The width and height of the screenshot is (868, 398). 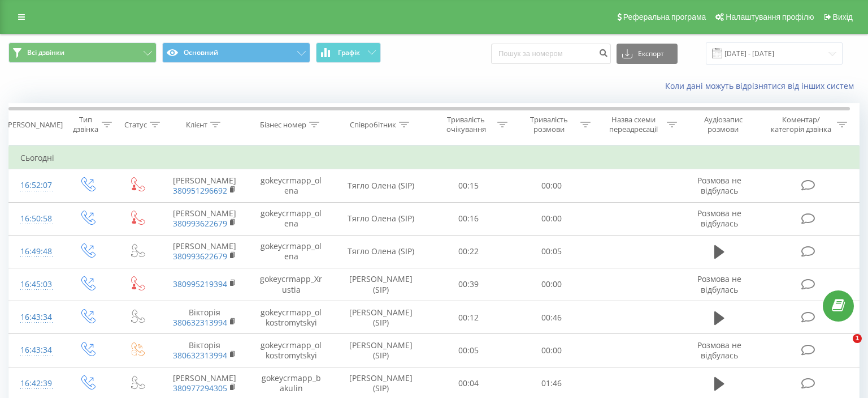 I want to click on td: 00:15, so click(x=468, y=186).